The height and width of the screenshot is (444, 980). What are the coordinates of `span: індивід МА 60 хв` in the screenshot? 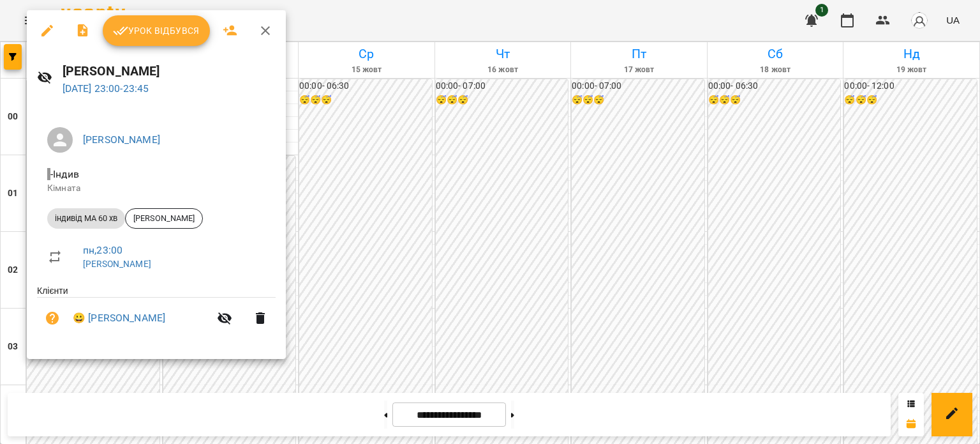 It's located at (86, 218).